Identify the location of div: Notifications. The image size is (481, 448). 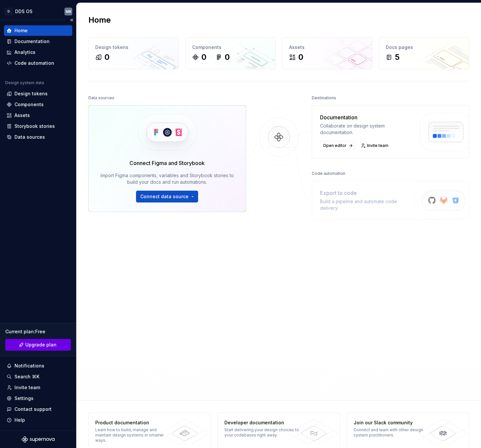
(29, 366).